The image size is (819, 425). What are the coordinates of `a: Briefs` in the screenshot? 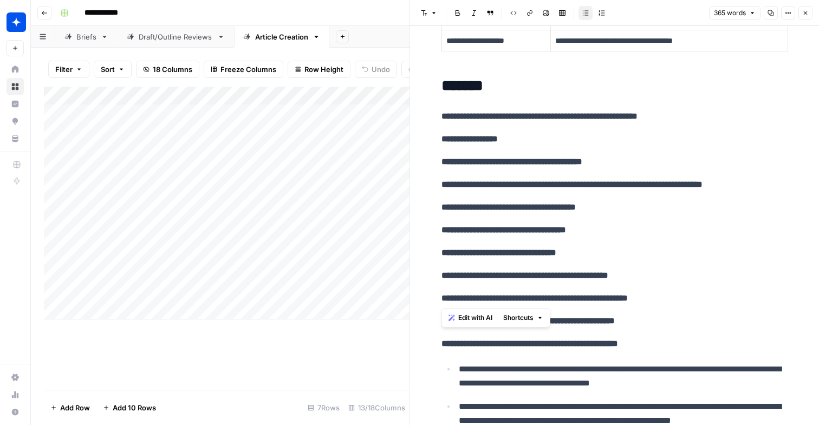 It's located at (86, 37).